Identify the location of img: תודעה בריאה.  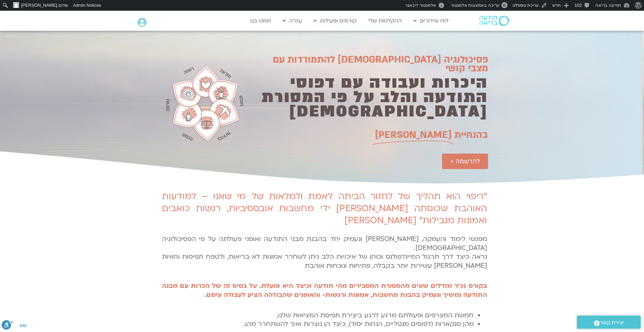
(494, 21).